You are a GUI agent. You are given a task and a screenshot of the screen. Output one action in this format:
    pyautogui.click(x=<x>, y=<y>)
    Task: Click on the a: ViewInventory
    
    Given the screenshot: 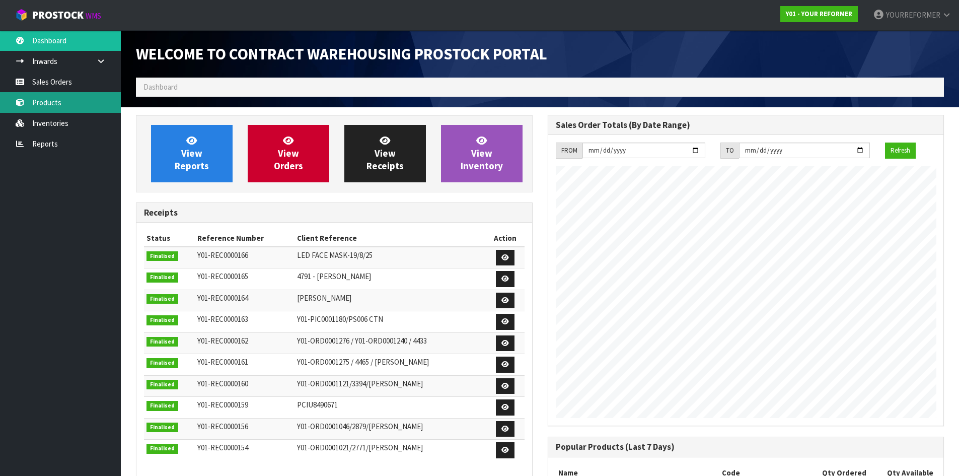 What is the action you would take?
    pyautogui.click(x=482, y=154)
    